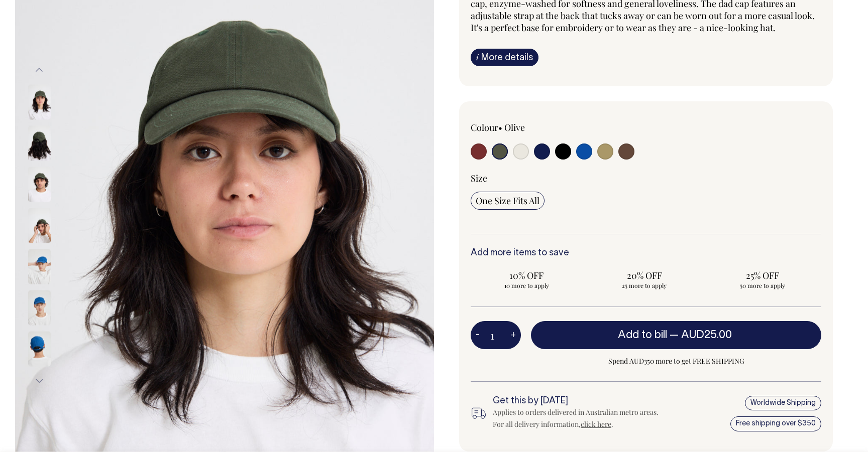 The image size is (868, 452). I want to click on input: 25% OFF 50 more to apply, so click(762, 280).